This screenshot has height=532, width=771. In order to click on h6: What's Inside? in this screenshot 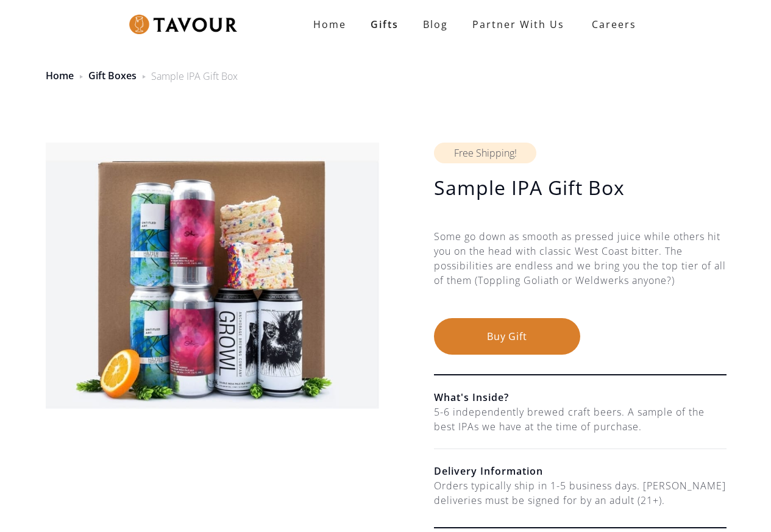, I will do `click(580, 397)`.